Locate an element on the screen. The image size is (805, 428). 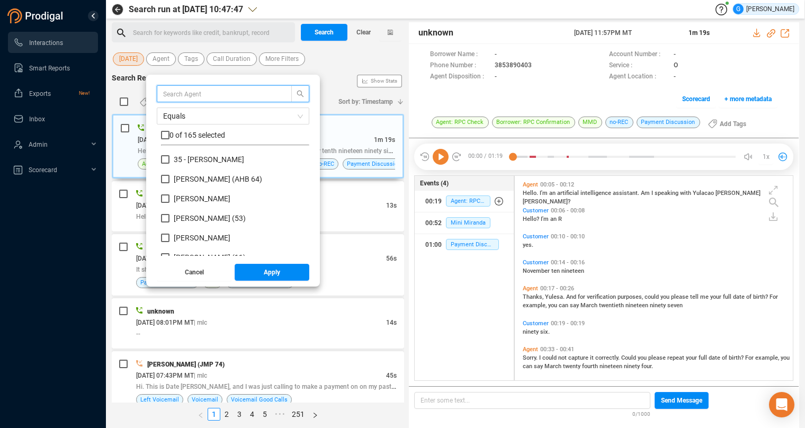
button: Apply is located at coordinates (272, 272).